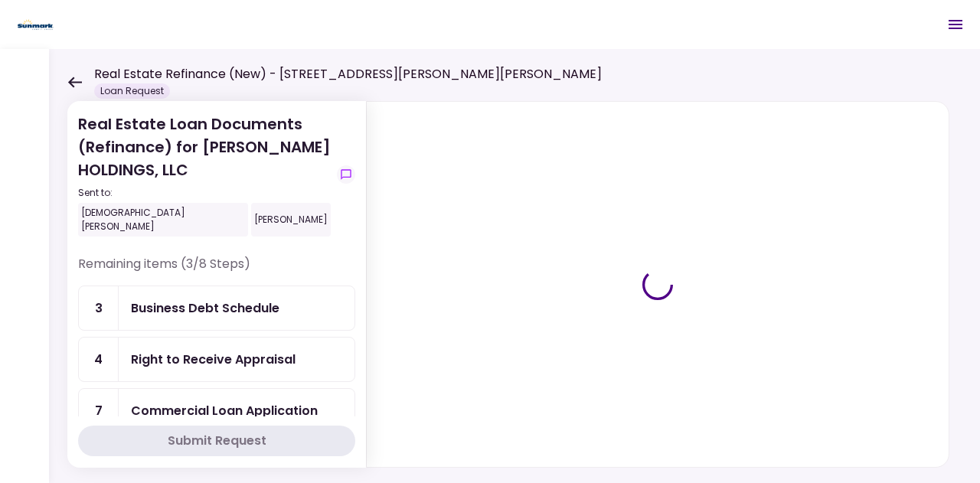  What do you see at coordinates (346, 175) in the screenshot?
I see `button: show-messages` at bounding box center [346, 175].